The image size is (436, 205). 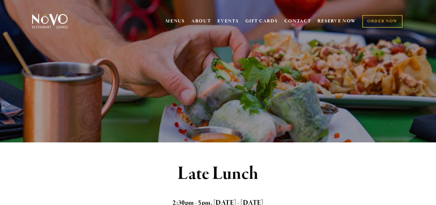 I want to click on a: ORDER NOW, so click(x=382, y=21).